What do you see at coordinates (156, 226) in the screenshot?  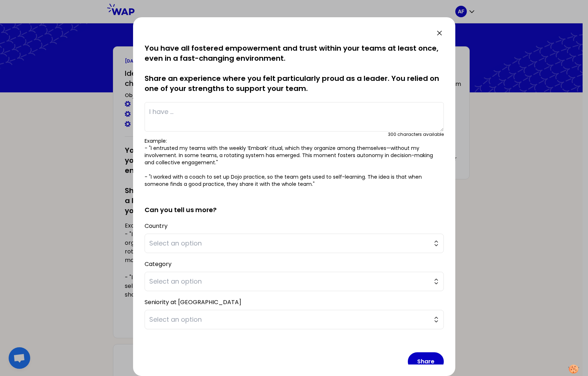 I see `label: Country` at bounding box center [156, 226].